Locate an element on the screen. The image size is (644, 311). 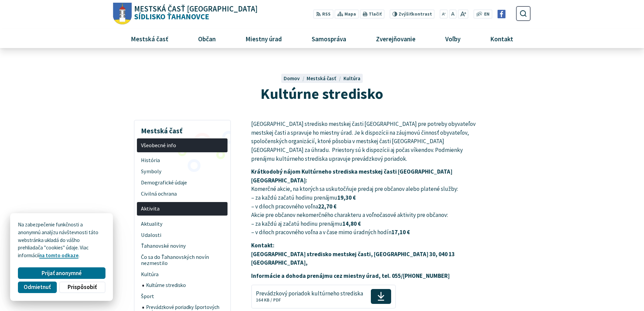
span: Kontakt is located at coordinates (502, 38).